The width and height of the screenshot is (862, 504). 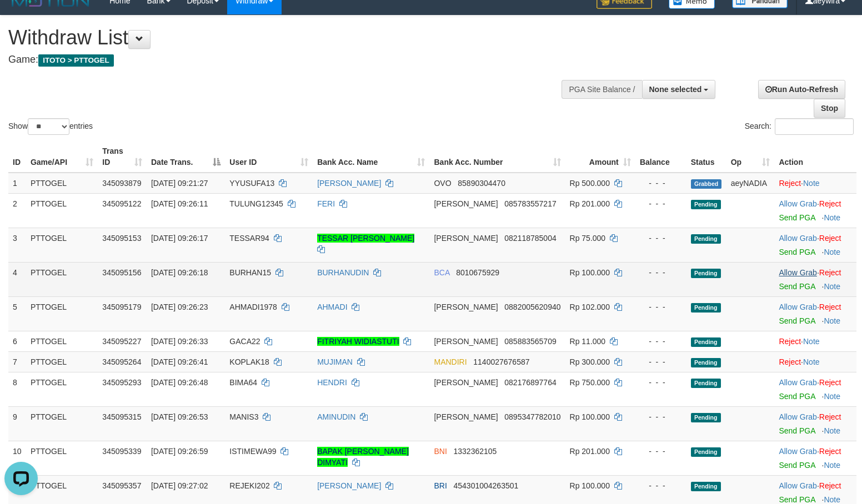 What do you see at coordinates (244, 417) in the screenshot?
I see `span: MANIS3` at bounding box center [244, 417].